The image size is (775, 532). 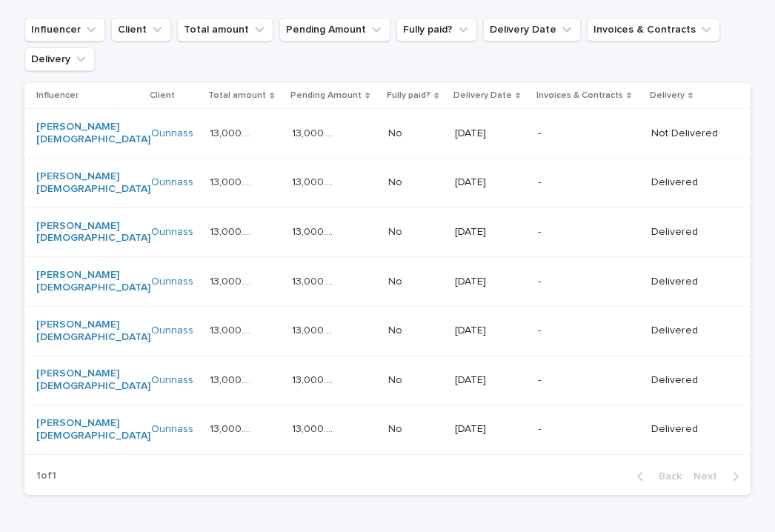 I want to click on p: Not Delivered, so click(x=689, y=134).